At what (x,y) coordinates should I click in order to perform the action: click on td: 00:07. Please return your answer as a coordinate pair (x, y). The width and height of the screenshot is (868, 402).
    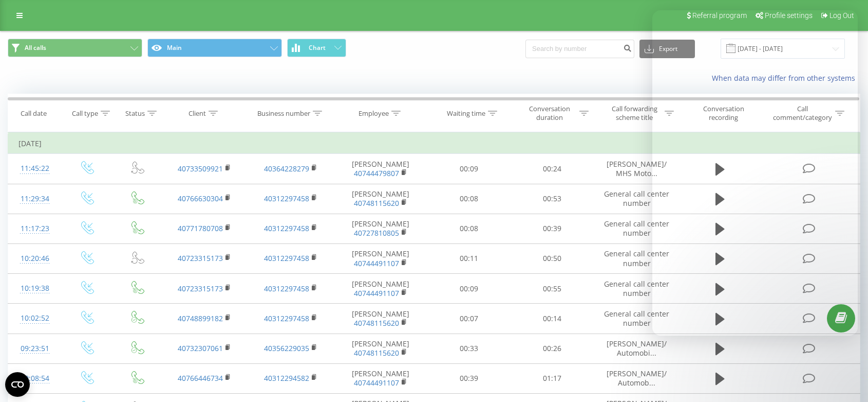
    Looking at the image, I should click on (469, 318).